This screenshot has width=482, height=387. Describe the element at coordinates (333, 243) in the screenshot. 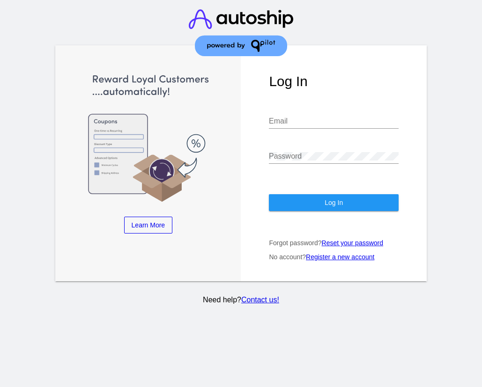

I see `p: Forgot password?` at that location.